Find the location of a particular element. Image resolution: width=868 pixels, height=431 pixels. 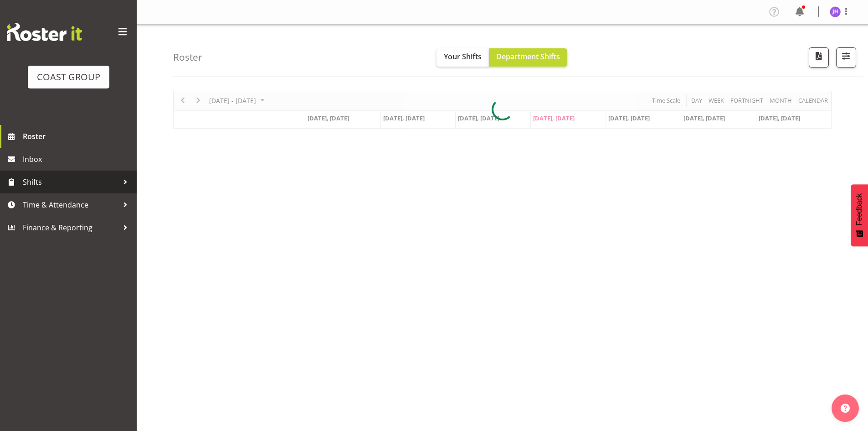

img: Rosterit website logo is located at coordinates (44, 32).